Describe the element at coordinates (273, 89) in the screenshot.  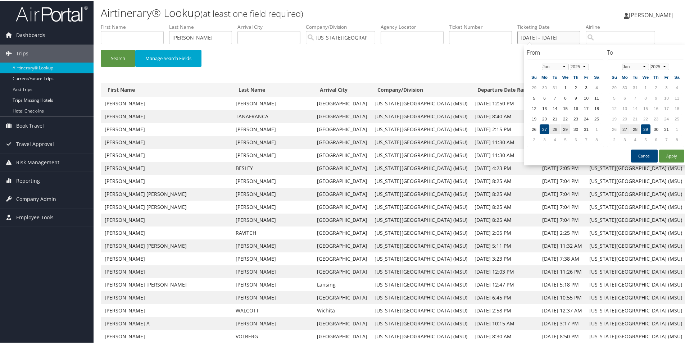
I see `th: Last Name: activate to sort column ascending` at that location.